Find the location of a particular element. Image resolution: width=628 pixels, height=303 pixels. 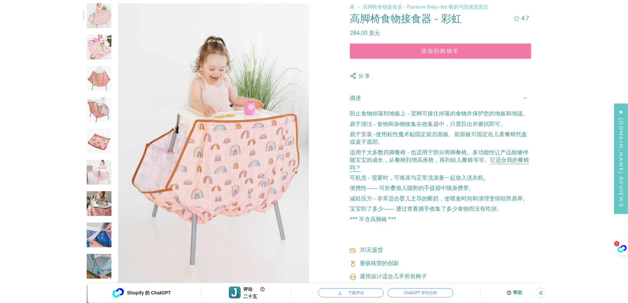

font: 易于清洁 - is located at coordinates (363, 124).